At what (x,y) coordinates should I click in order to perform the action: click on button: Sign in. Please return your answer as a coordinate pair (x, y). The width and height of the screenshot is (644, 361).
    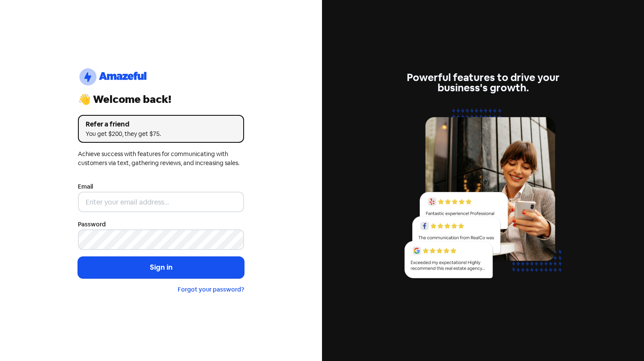
    Looking at the image, I should click on (161, 267).